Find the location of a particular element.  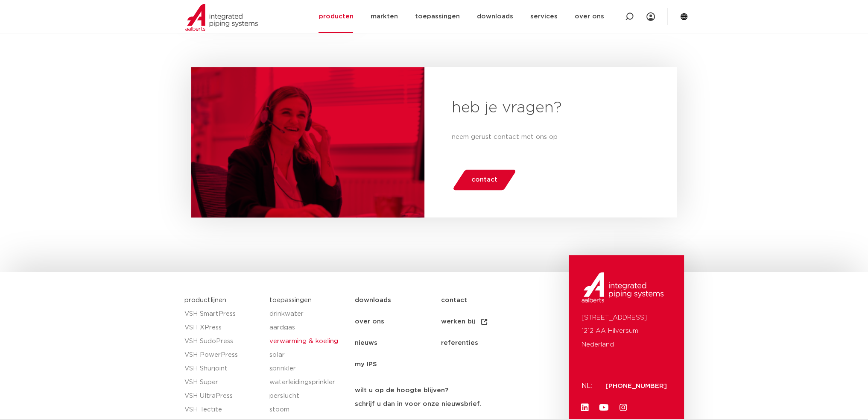

a: VSH SudoPress is located at coordinates (223, 341).